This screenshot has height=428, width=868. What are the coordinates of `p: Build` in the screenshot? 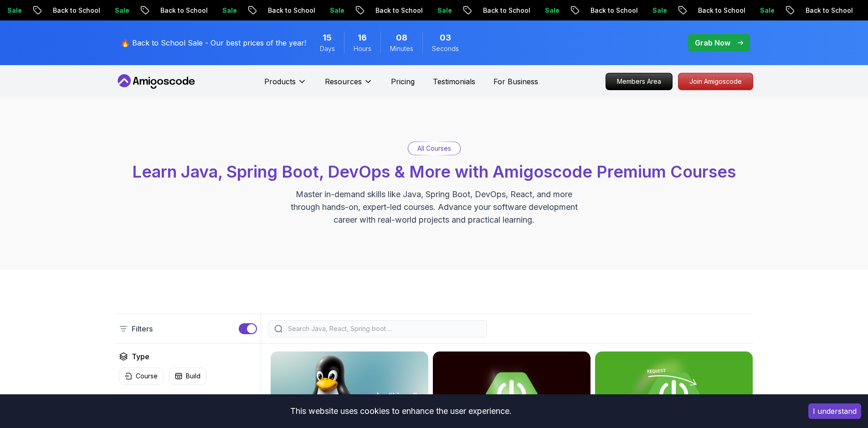 It's located at (193, 376).